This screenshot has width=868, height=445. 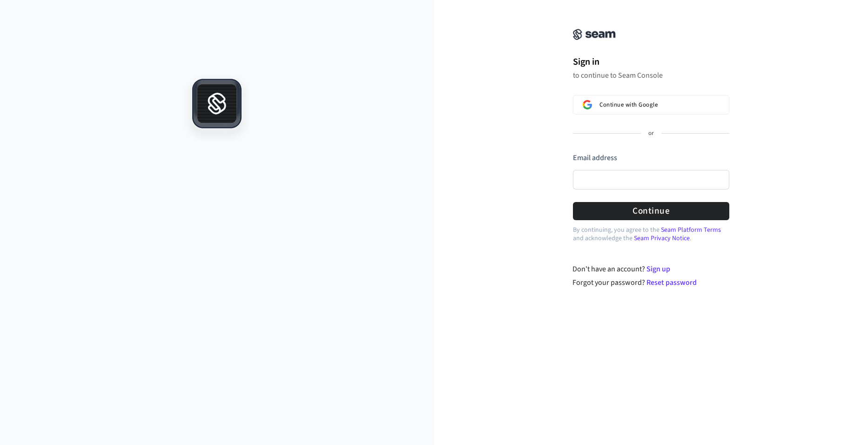 What do you see at coordinates (651, 234) in the screenshot?
I see `p: By continuing, you agree to the and acknowledge the .` at bounding box center [651, 234].